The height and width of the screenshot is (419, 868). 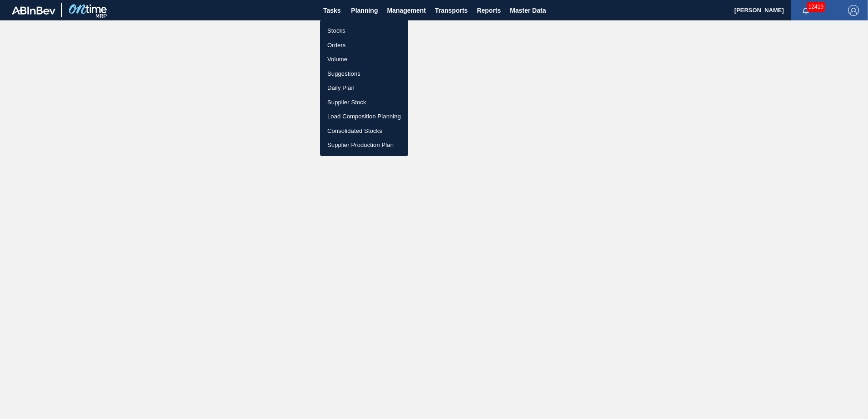 What do you see at coordinates (364, 145) in the screenshot?
I see `li: Supplier Production Plan` at bounding box center [364, 145].